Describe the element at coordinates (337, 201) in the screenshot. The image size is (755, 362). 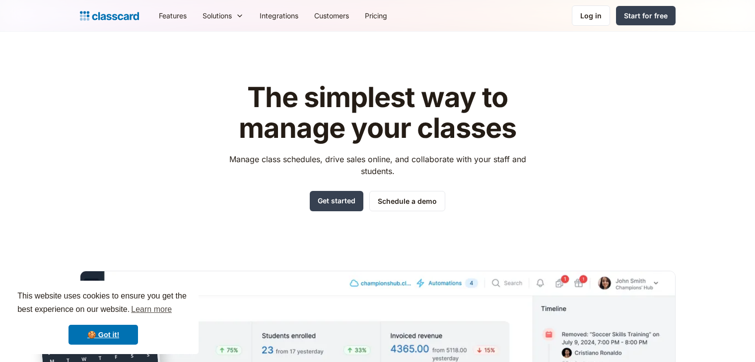
I see `a: Get started` at that location.